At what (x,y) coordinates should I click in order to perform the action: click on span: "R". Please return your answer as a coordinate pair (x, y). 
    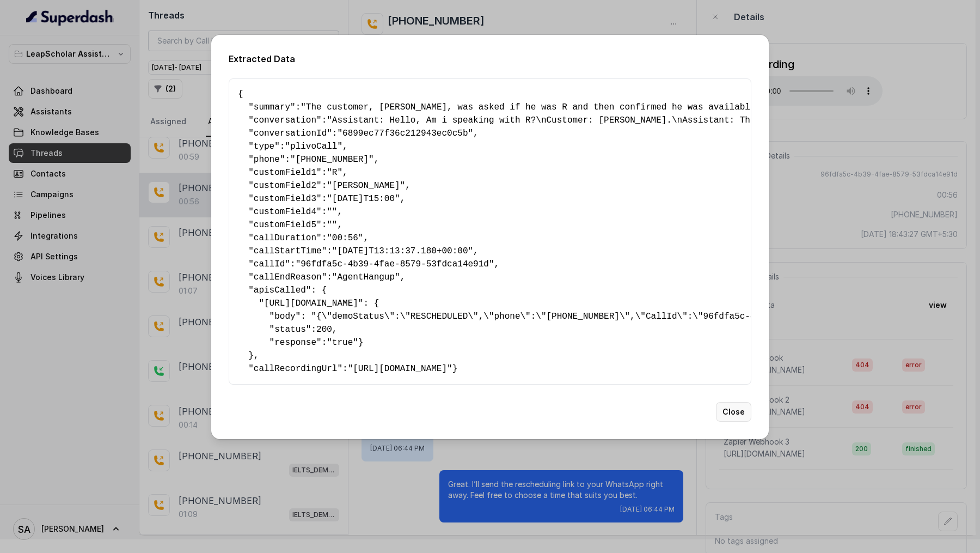
    Looking at the image, I should click on (334, 172).